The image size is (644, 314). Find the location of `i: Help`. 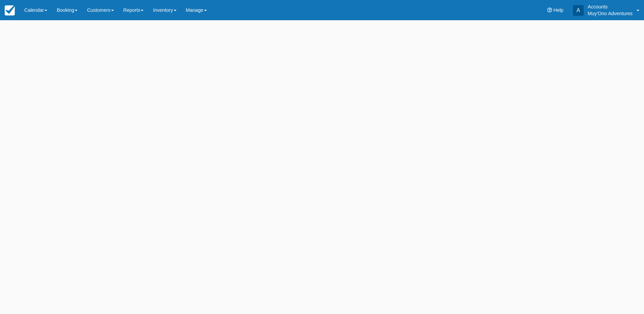

i: Help is located at coordinates (550, 10).